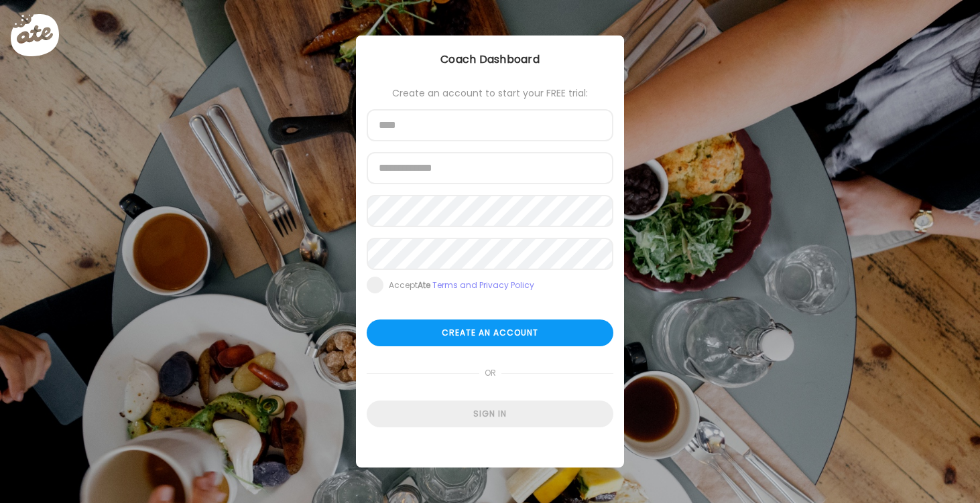 The width and height of the screenshot is (980, 503). What do you see at coordinates (490, 93) in the screenshot?
I see `div: Create an account to start your FREE trial:` at bounding box center [490, 93].